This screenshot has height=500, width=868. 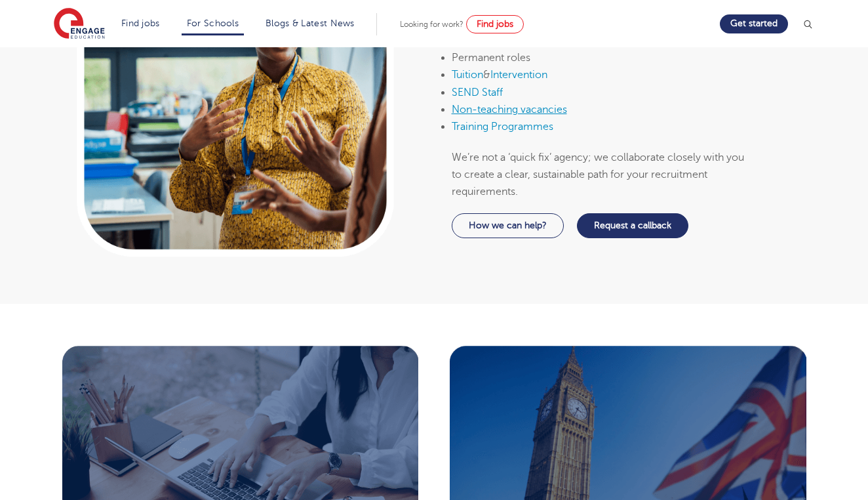 I want to click on p: We’re not a ‘quick fix’ agency; we collaborate closely with you to create a clear, sustainable pa..., so click(x=598, y=174).